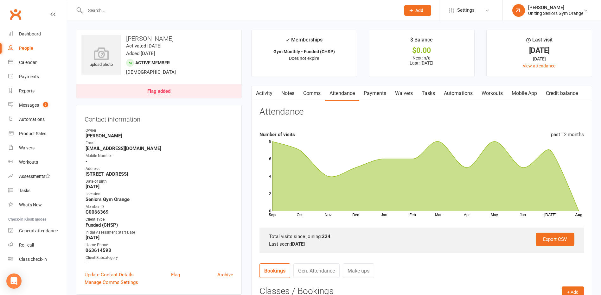 The height and width of the screenshot is (295, 601). Describe the element at coordinates (159, 207) in the screenshot. I see `div: Member ID` at that location.